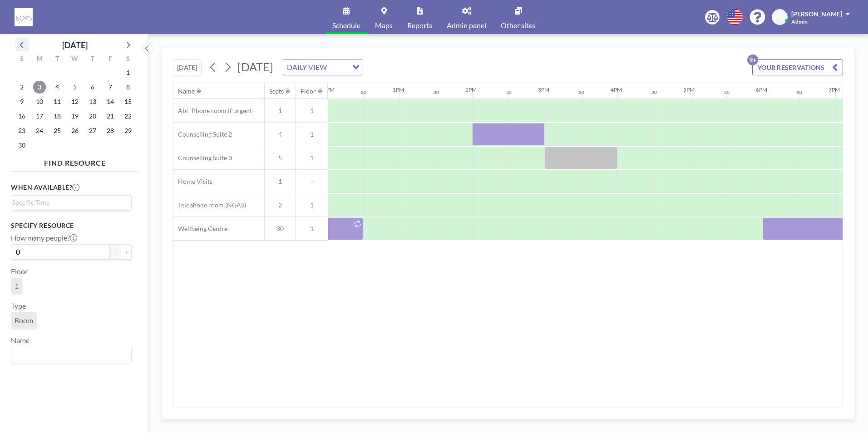 Image resolution: width=868 pixels, height=433 pixels. Describe the element at coordinates (39, 130) in the screenshot. I see `span: Monday, November 24, 2025` at that location.